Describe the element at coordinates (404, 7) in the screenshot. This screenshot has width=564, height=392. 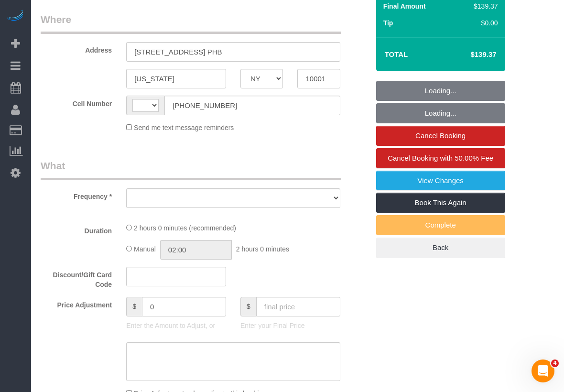
I see `label: Final Amount` at that location.